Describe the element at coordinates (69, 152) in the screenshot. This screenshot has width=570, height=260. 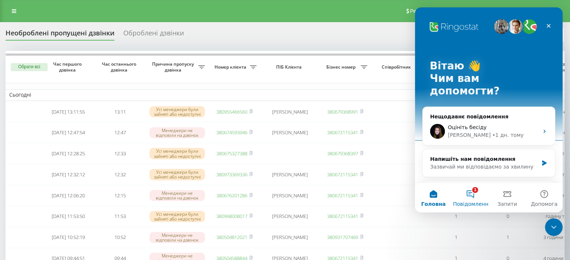
I see `div: Напишіть нам повідомлення` at that location.